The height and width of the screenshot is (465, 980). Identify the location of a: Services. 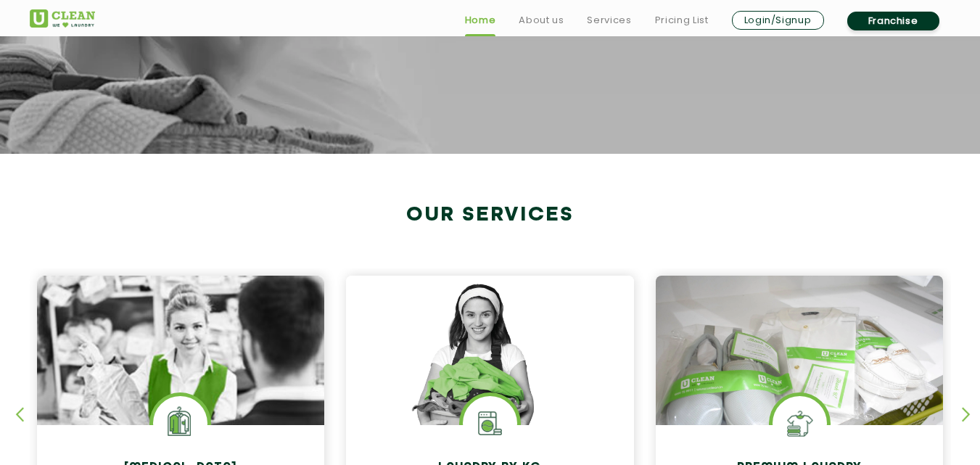
(609, 20).